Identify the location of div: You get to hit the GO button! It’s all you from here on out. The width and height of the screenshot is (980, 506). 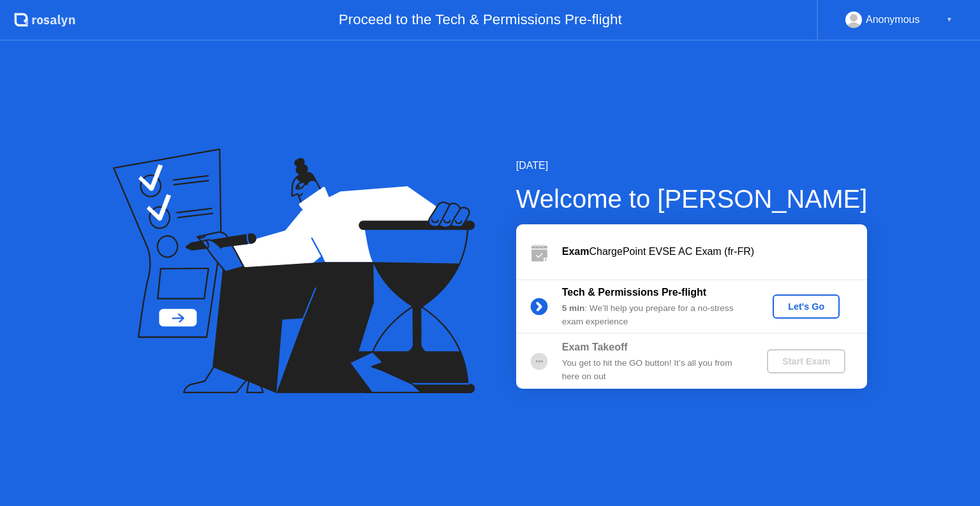
(654, 370).